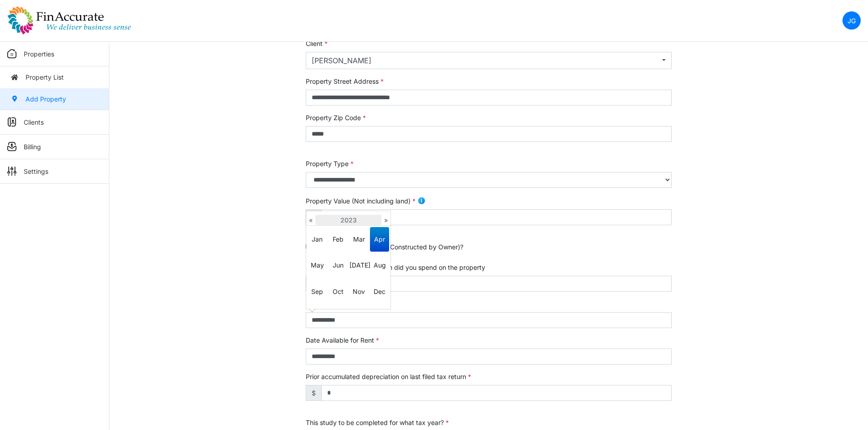 The width and height of the screenshot is (868, 430). What do you see at coordinates (360, 201) in the screenshot?
I see `label: Property Value (Not including land)` at bounding box center [360, 201].